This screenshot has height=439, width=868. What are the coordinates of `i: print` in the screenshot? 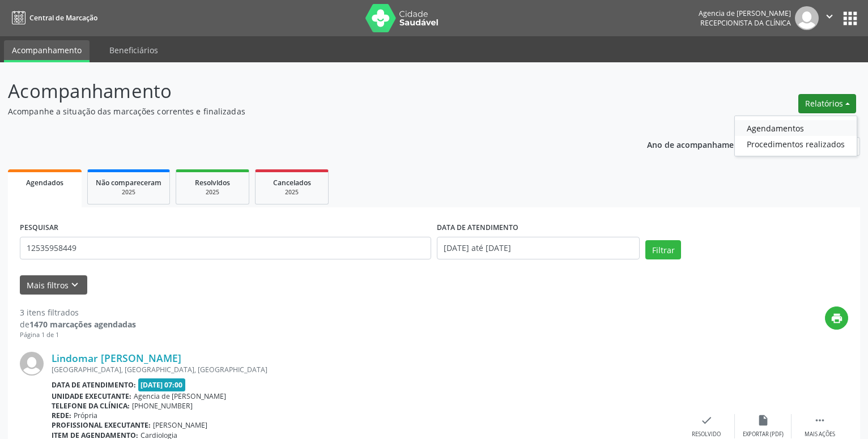 It's located at (837, 319).